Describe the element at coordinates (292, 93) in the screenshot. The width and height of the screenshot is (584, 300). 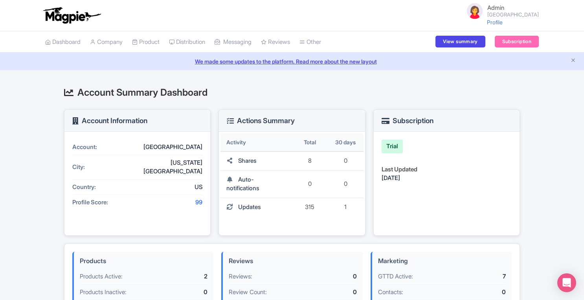
I see `h2: Account Summary Dashboard` at that location.